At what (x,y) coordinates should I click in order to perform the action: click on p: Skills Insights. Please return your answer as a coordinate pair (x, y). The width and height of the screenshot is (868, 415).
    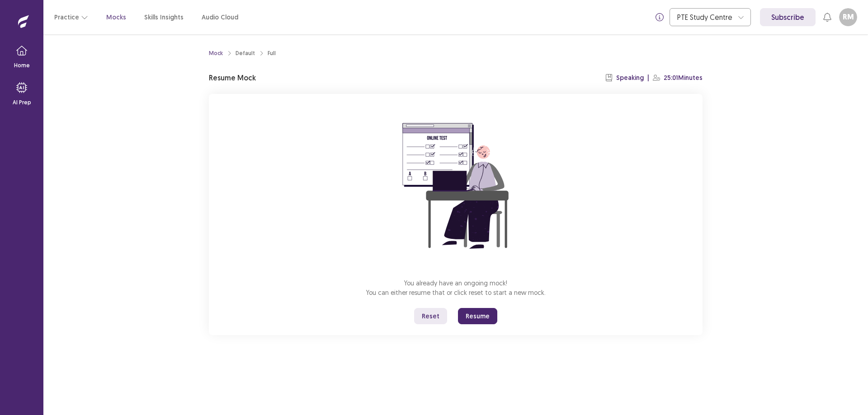
    Looking at the image, I should click on (164, 17).